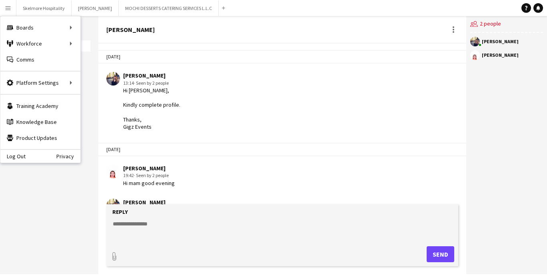  What do you see at coordinates (40, 83) in the screenshot?
I see `div: Platform Settings` at bounding box center [40, 83].